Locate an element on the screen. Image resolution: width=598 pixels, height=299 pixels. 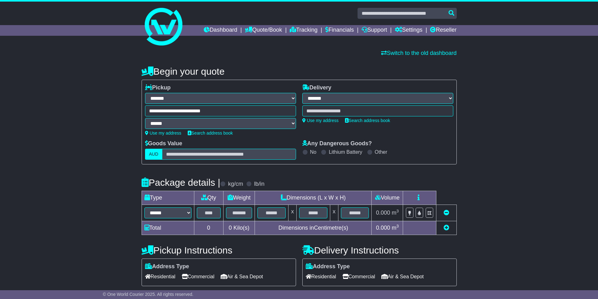
label: Lithium Battery is located at coordinates (345, 152).